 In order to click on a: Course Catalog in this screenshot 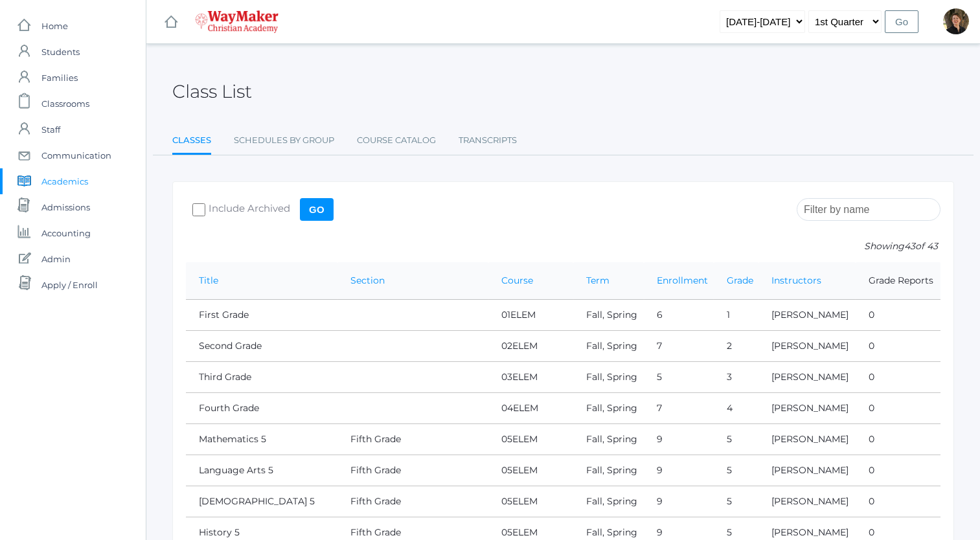, I will do `click(396, 141)`.